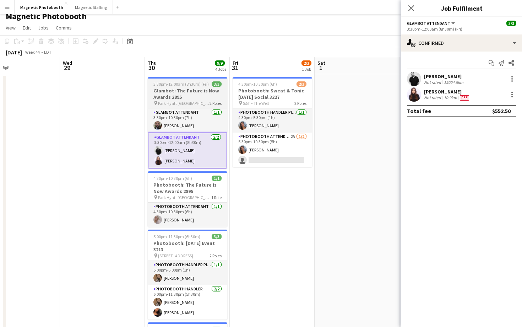 This screenshot has width=522, height=327. Describe the element at coordinates (67, 67) in the screenshot. I see `span: 29` at that location.